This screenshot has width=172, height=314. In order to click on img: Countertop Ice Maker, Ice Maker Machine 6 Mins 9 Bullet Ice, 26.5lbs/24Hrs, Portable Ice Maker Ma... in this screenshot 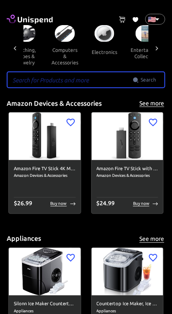, I will do `click(128, 272)`.